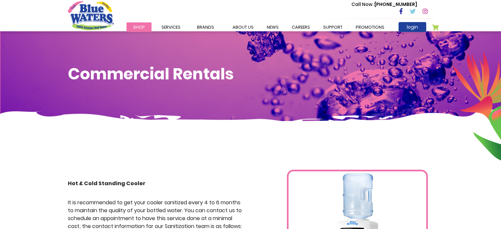 Image resolution: width=501 pixels, height=229 pixels. Describe the element at coordinates (412, 27) in the screenshot. I see `a: login` at that location.